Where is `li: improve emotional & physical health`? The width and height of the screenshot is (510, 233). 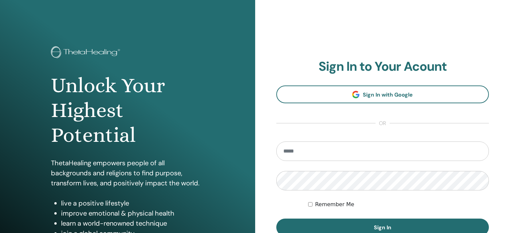
li: improve emotional & physical health is located at coordinates (132, 213).